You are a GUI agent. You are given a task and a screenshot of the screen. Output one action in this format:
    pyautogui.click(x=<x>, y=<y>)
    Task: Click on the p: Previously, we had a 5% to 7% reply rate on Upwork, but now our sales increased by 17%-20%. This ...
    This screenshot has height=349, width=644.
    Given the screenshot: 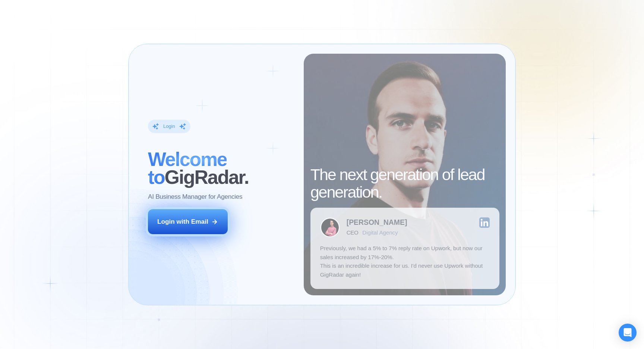 What is the action you would take?
    pyautogui.click(x=405, y=262)
    